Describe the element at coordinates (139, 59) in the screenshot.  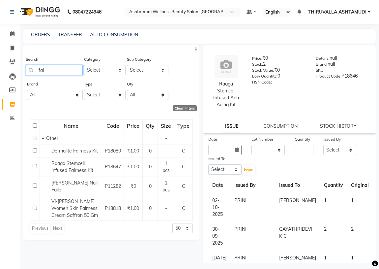
I see `label: Sub Category` at that location.